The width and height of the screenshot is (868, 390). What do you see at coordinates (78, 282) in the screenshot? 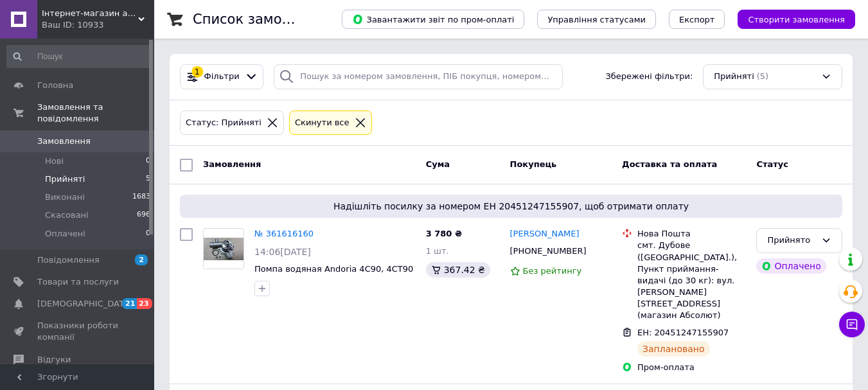
I see `span: Товари та послуги` at bounding box center [78, 282].